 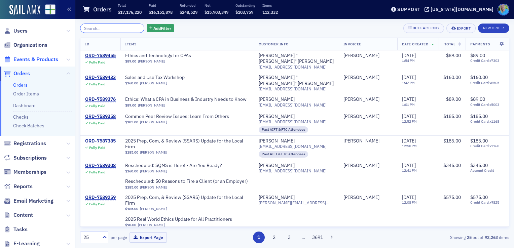 I want to click on button: Export, so click(x=460, y=28).